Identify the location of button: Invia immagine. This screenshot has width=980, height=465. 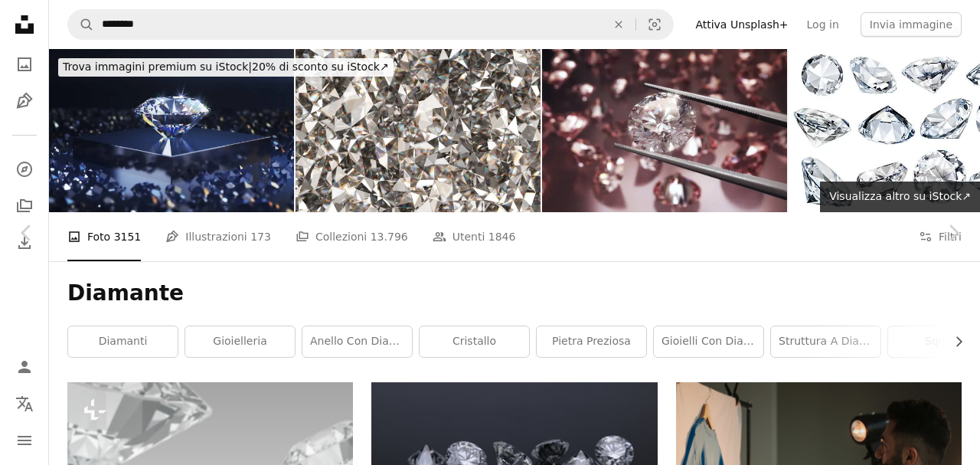
(911, 25).